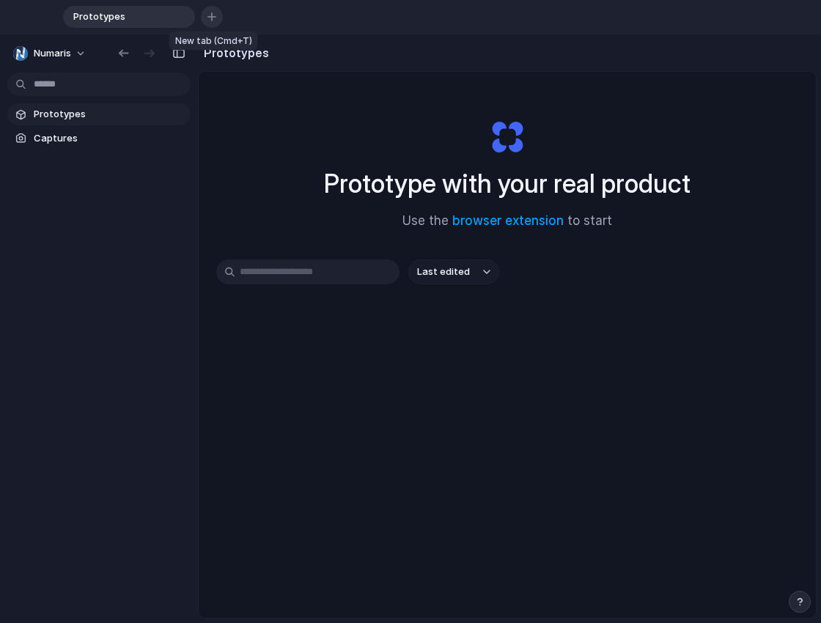 This screenshot has width=821, height=623. What do you see at coordinates (507, 183) in the screenshot?
I see `h1: Prototype with your real product` at bounding box center [507, 183].